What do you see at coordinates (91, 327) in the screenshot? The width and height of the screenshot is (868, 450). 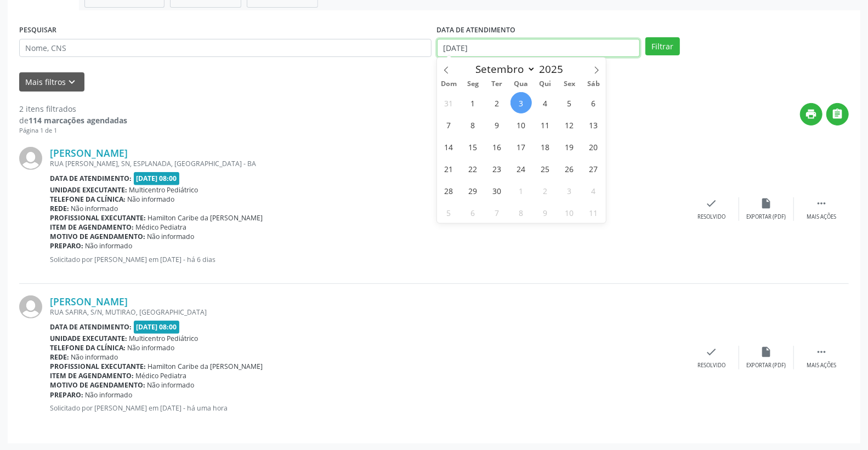 I see `b: Data de atendimento:` at bounding box center [91, 327].